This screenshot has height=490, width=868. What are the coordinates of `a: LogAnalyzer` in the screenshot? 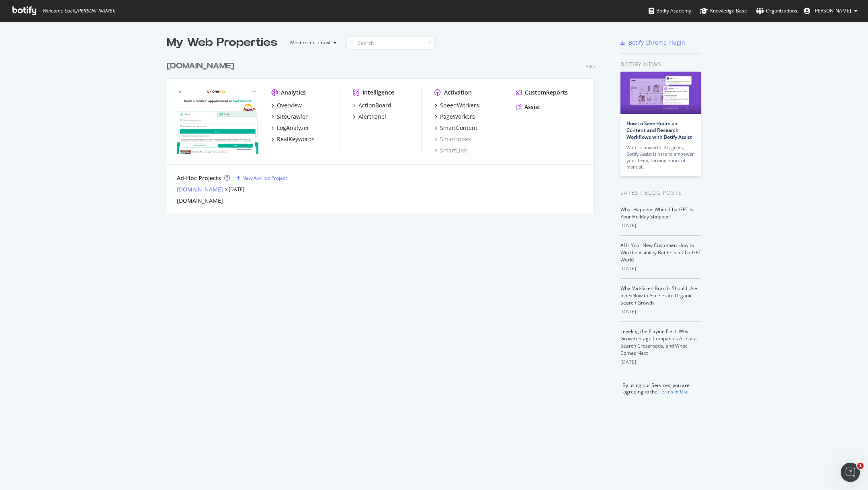 It's located at (290, 128).